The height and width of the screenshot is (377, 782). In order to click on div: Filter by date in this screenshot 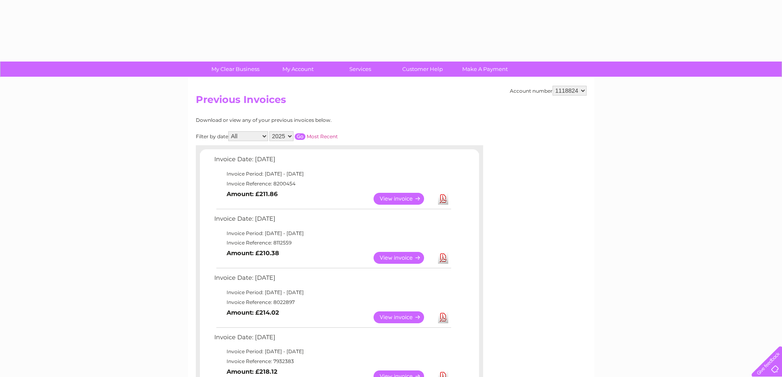, I will do `click(303, 136)`.